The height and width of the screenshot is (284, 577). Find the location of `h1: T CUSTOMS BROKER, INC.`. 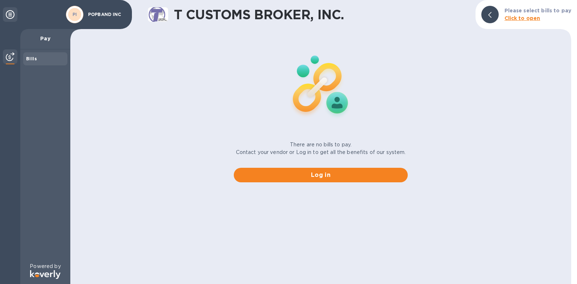

h1: T CUSTOMS BROKER, INC. is located at coordinates (322, 15).